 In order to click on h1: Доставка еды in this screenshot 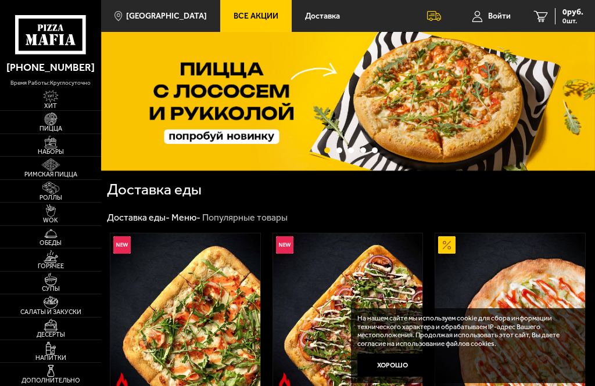, I will do `click(203, 190)`.